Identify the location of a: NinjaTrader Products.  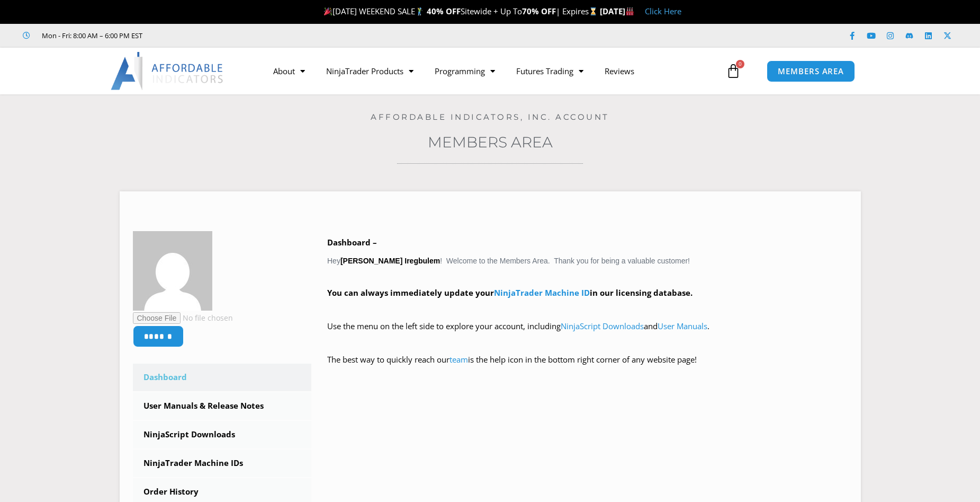
(370, 71).